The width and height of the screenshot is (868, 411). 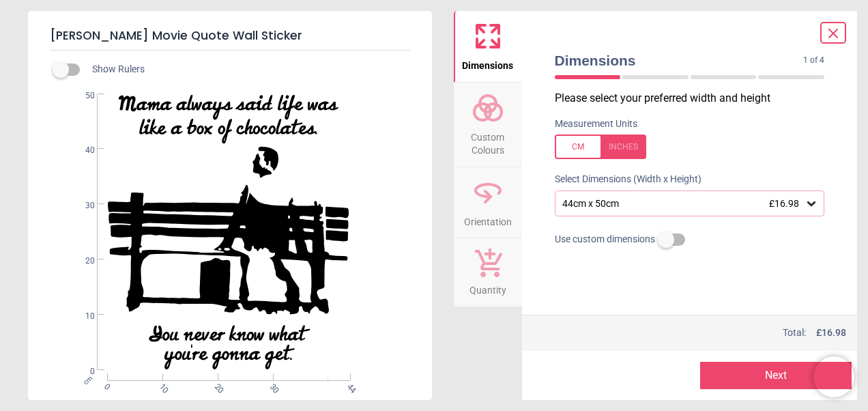 What do you see at coordinates (488, 46) in the screenshot?
I see `button: Dimensions` at bounding box center [488, 46].